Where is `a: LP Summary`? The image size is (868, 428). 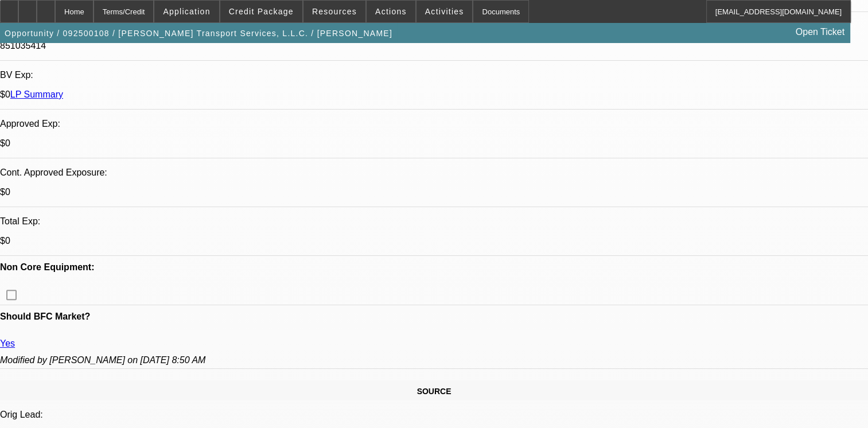 a: LP Summary is located at coordinates (37, 94).